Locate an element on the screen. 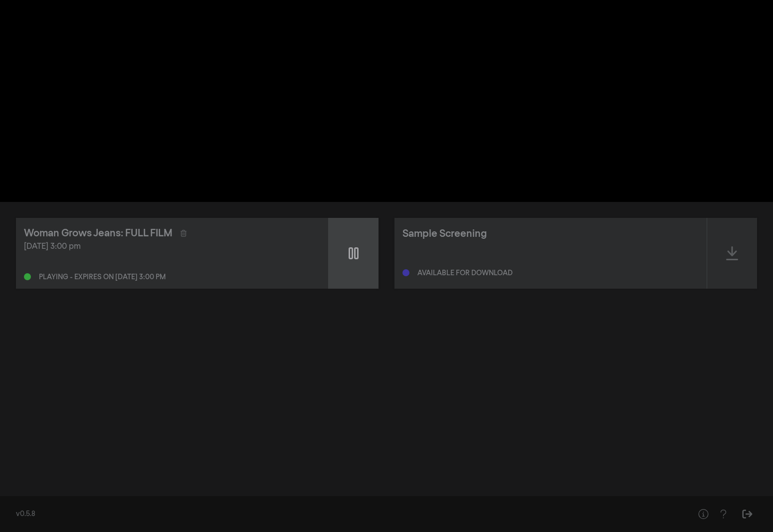 Image resolution: width=773 pixels, height=532 pixels. div: v0.5.8 is located at coordinates (344, 514).